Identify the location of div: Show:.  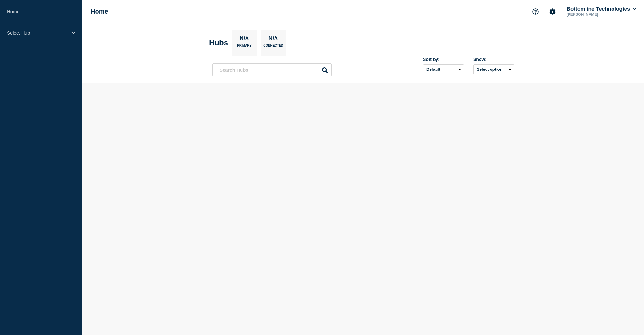
(494, 59).